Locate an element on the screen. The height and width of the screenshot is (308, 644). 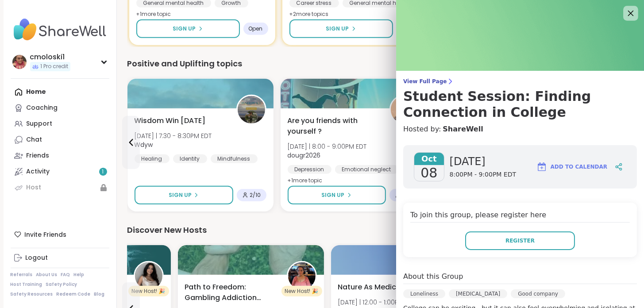
div: Healing is located at coordinates (152, 159).